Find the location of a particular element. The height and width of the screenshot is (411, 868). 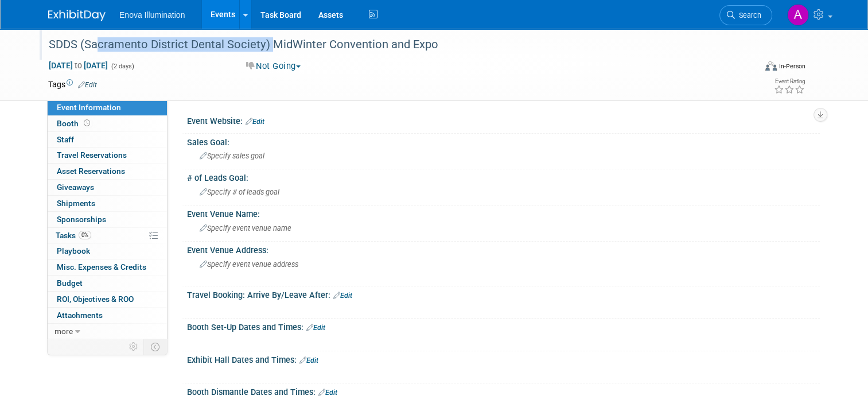

span: to is located at coordinates (78, 66).